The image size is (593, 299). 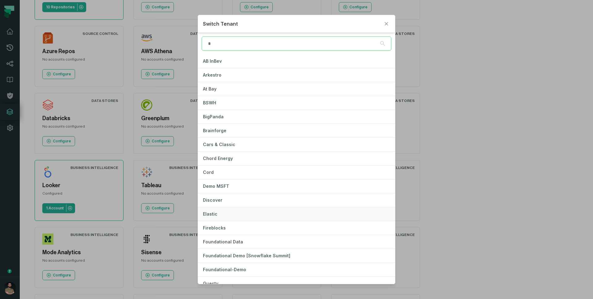 What do you see at coordinates (297, 75) in the screenshot?
I see `button: Arkestro` at bounding box center [297, 75].